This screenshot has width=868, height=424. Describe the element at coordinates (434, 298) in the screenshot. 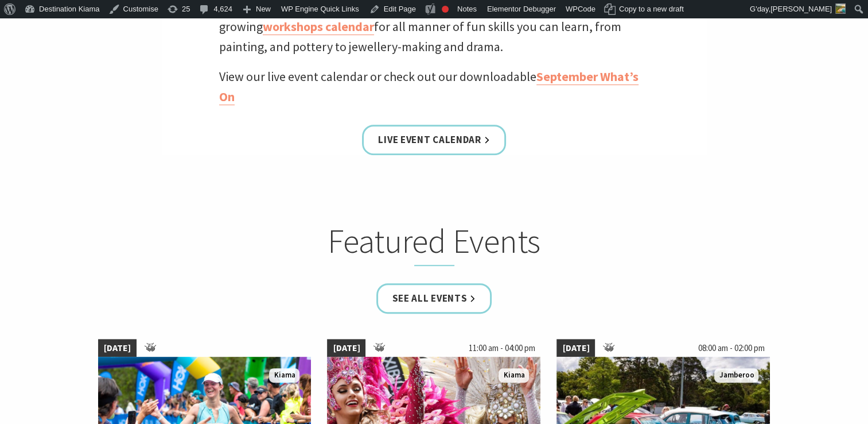

I see `a: See all Events` at that location.